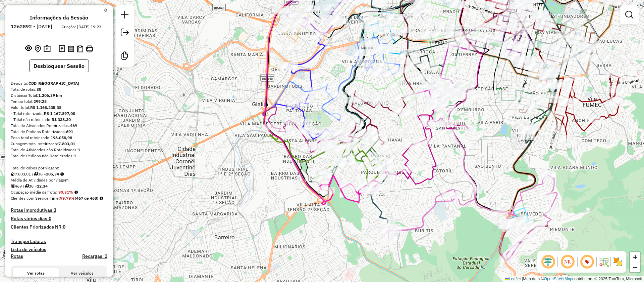  What do you see at coordinates (40, 101) in the screenshot?
I see `strong: 299:25` at bounding box center [40, 101].